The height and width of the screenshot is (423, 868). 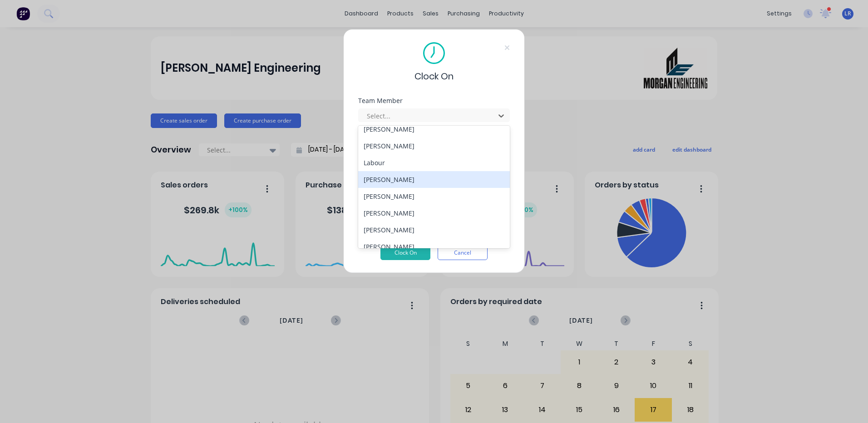 What do you see at coordinates (434, 163) in the screenshot?
I see `div: Labour` at bounding box center [434, 163].